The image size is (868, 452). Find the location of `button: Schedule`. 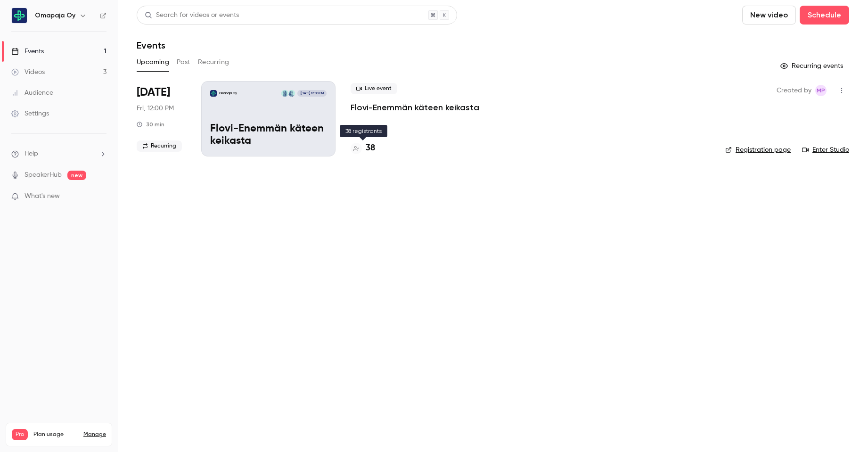

button: Schedule is located at coordinates (824, 15).